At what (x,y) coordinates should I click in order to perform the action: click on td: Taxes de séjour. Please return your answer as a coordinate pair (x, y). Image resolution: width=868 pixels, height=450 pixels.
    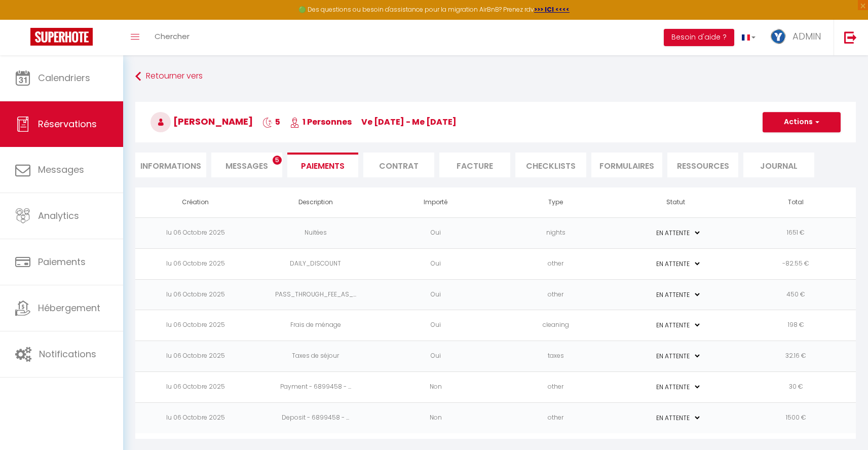
    Looking at the image, I should click on (315, 356).